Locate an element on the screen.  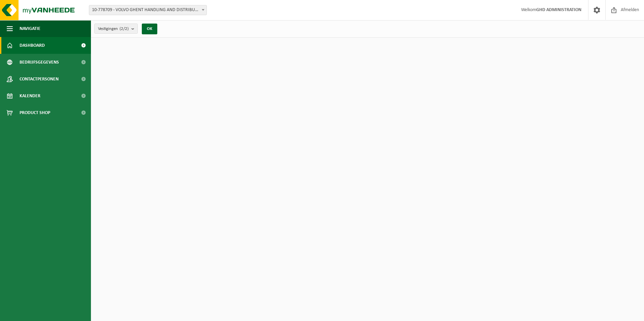
span: Product Shop is located at coordinates (35, 113).